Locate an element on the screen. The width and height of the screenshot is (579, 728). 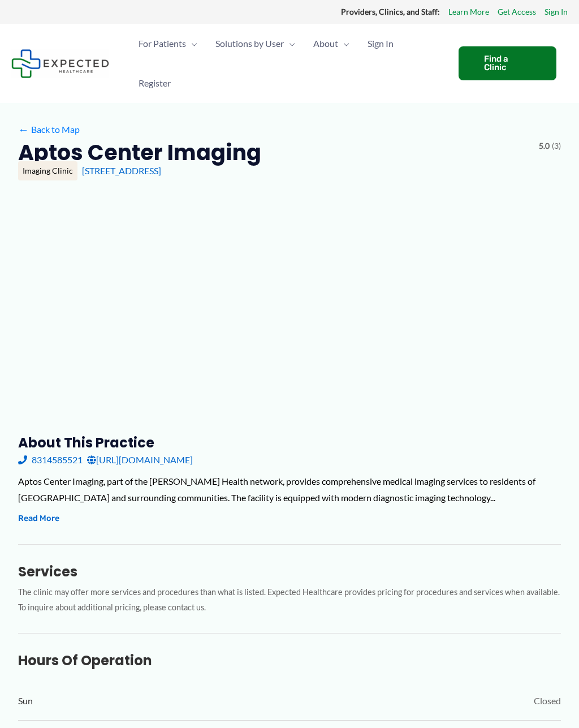
strong: Providers, Clinics, and Staff: is located at coordinates (390, 11).